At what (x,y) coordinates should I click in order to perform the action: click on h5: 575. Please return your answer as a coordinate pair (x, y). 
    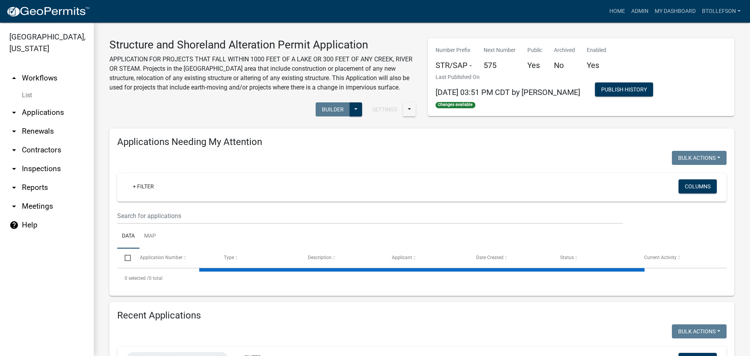
    Looking at the image, I should click on (499, 65).